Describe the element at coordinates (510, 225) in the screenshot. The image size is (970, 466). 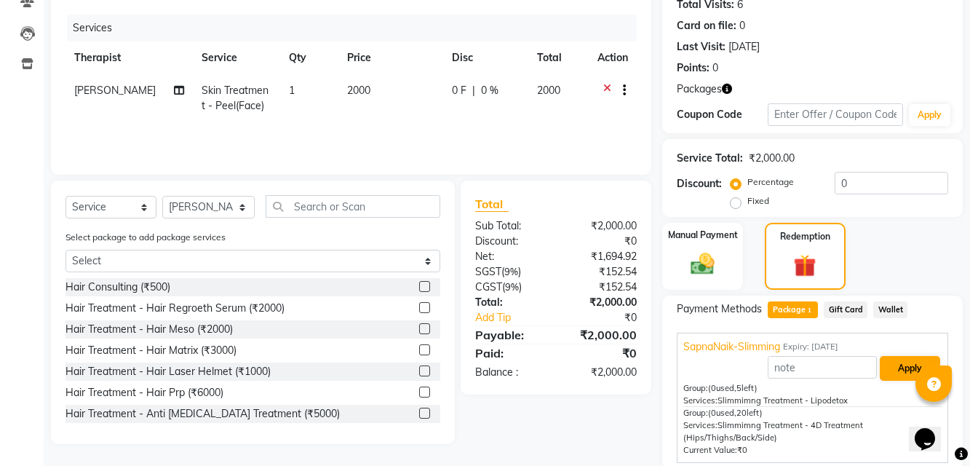
I see `div: Sub Total:` at that location.